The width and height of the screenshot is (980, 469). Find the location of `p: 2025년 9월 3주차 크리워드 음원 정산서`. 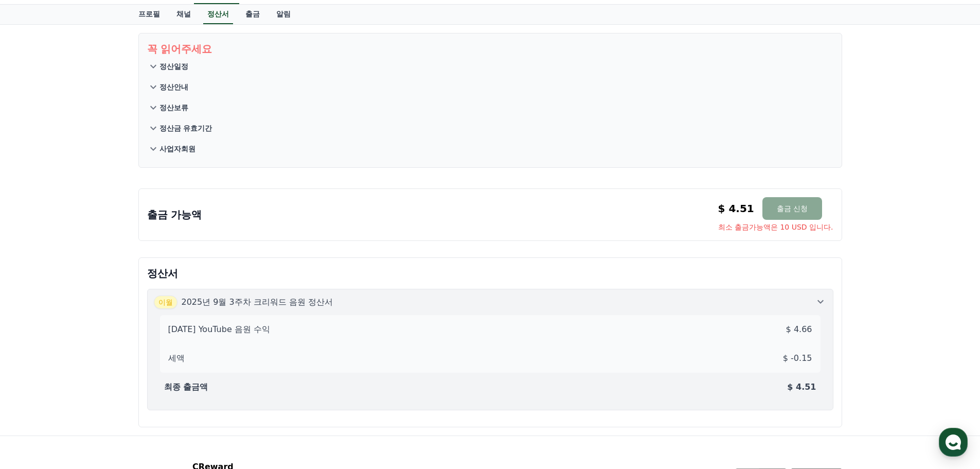

p: 2025년 9월 3주차 크리워드 음원 정산서 is located at coordinates (257, 302).